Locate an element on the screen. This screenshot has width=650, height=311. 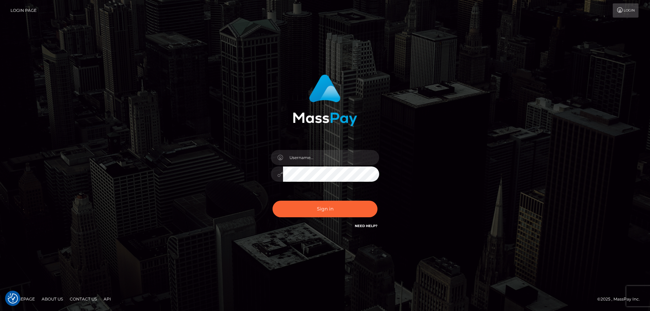
img: MassPay Login is located at coordinates (325, 100).